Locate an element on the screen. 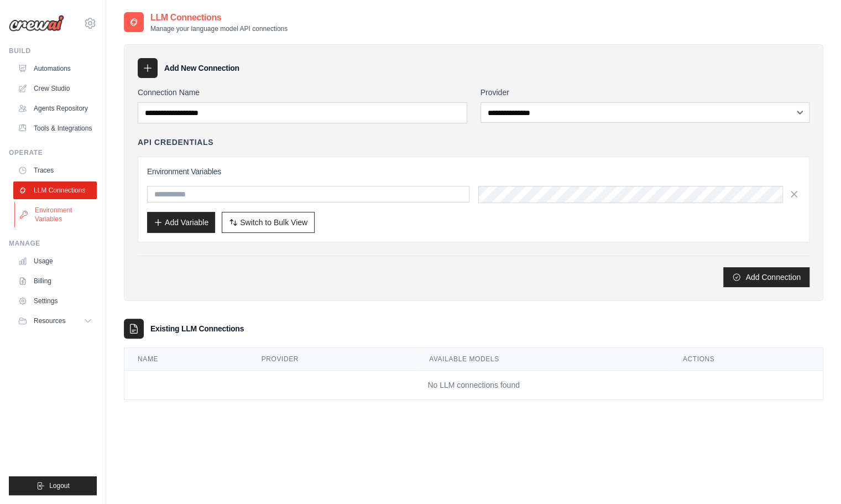 The image size is (841, 504). span: Resources is located at coordinates (49, 321).